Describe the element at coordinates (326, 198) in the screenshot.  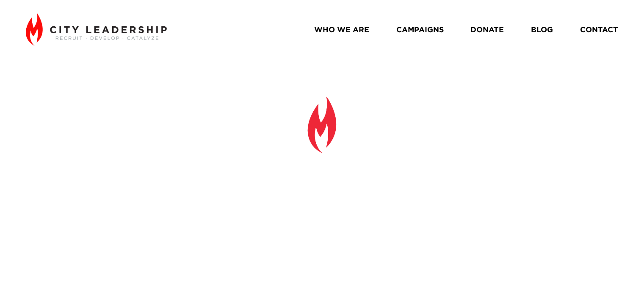
I see `strong: Everything Rises and Falls on Leadership` at that location.